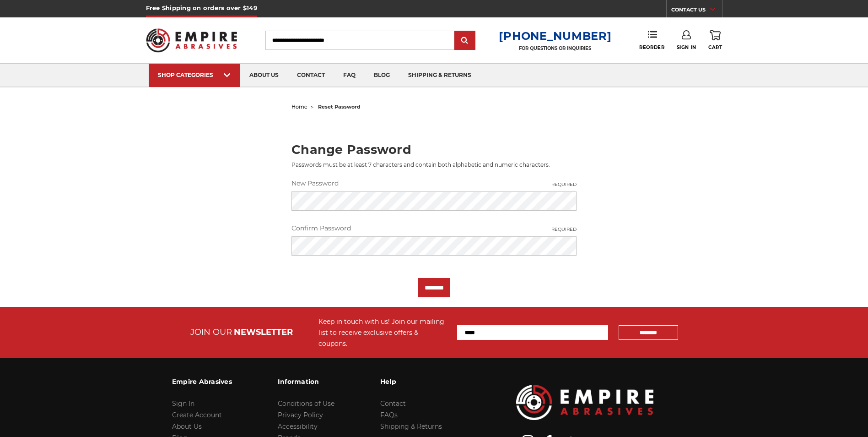 The width and height of the screenshot is (868, 437). Describe the element at coordinates (192, 41) in the screenshot. I see `img: Empire Abrasives` at that location.